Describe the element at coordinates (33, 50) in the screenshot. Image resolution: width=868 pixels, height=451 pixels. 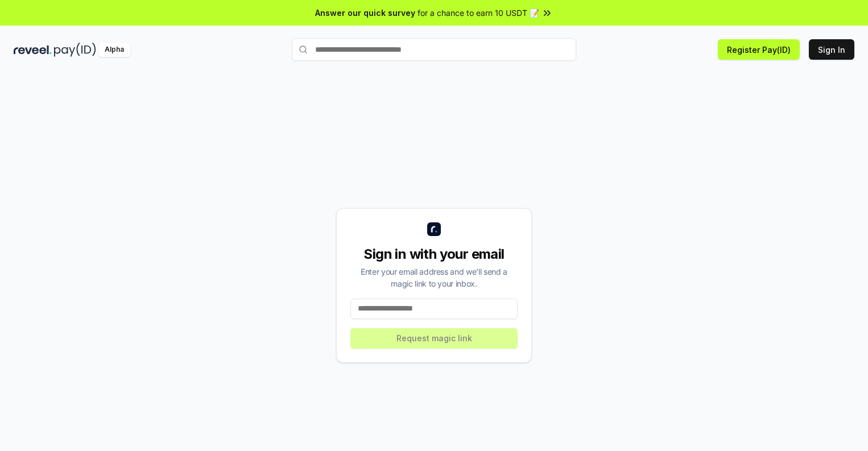
I see `img: reveel_dark` at that location.